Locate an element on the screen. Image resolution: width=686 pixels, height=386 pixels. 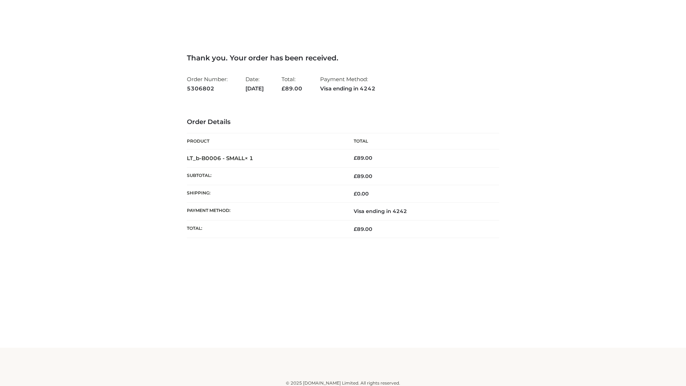
bdi: 89.00 is located at coordinates (363, 158).